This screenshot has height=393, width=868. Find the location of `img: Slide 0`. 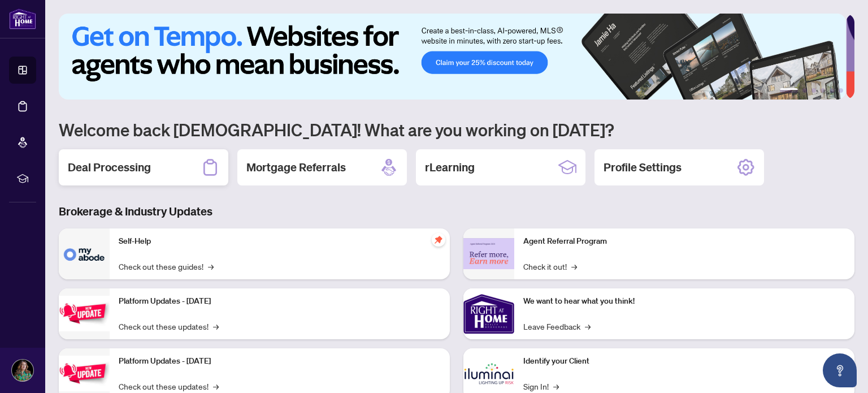

img: Slide 0 is located at coordinates (452, 56).